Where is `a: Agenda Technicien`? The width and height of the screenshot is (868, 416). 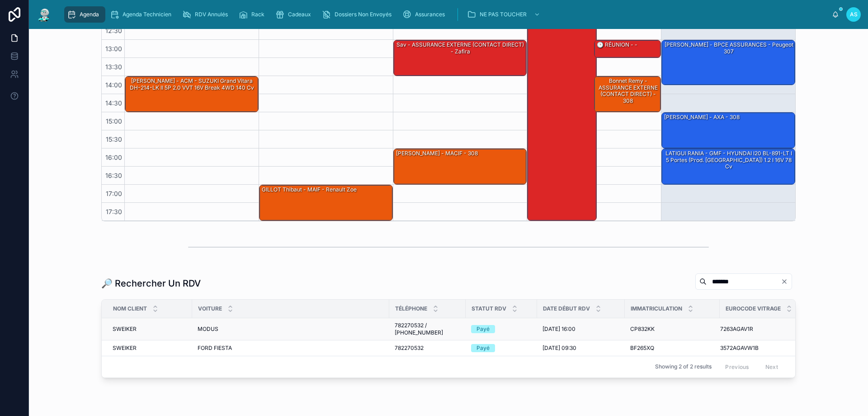 a: Agenda Technicien is located at coordinates (142, 15).